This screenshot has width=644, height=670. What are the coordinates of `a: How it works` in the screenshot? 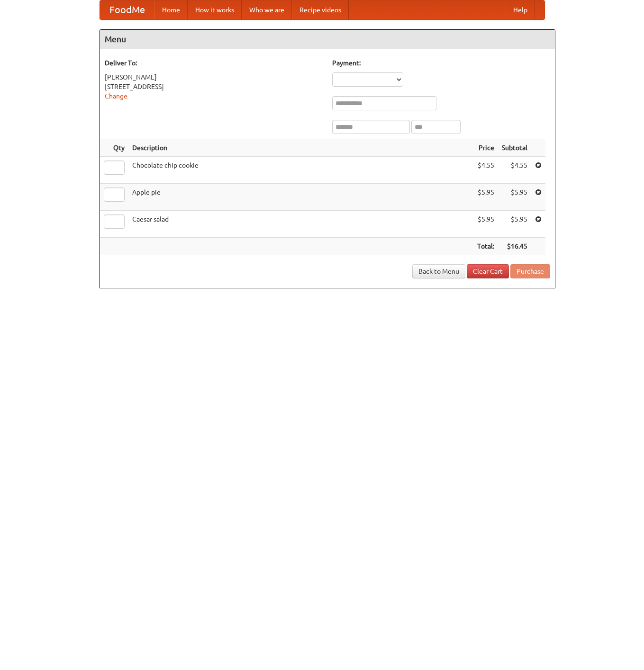 It's located at (215, 10).